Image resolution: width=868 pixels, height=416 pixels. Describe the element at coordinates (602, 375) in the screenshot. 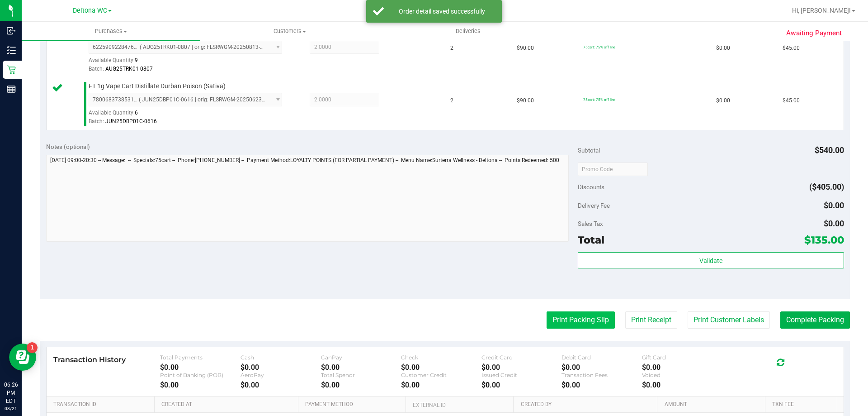

I see `div: Transaction Fees` at that location.